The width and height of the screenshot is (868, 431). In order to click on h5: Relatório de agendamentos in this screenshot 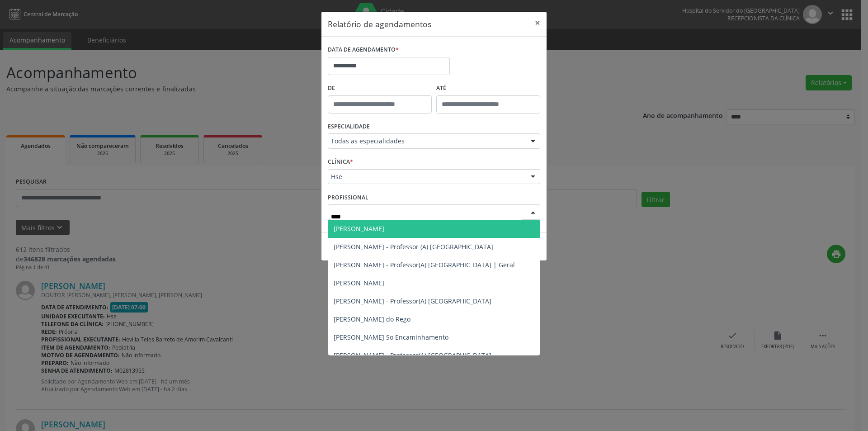, I will do `click(379, 24)`.